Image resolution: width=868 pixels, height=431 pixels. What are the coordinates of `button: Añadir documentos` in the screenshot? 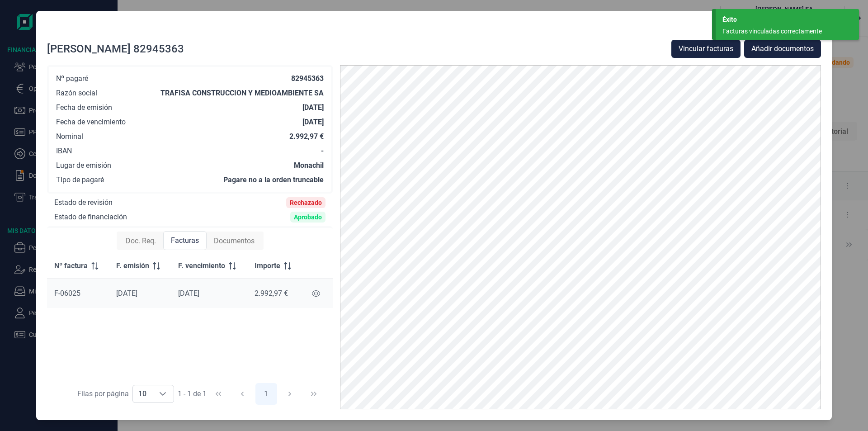 It's located at (782, 49).